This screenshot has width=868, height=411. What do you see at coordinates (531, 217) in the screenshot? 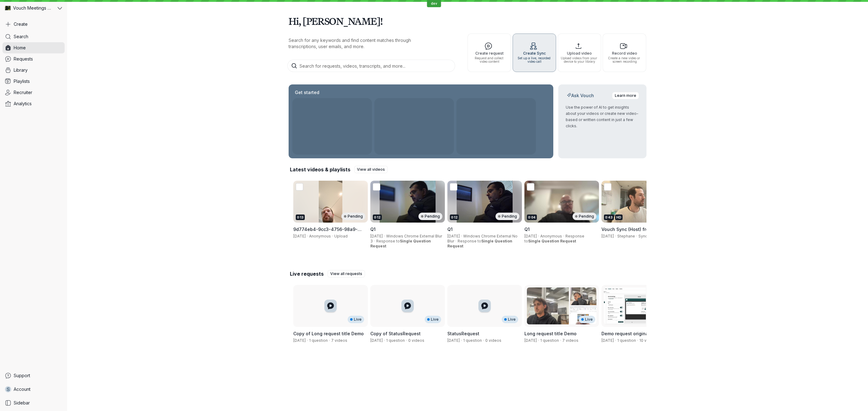
I see `div: 0:04` at bounding box center [531, 217].